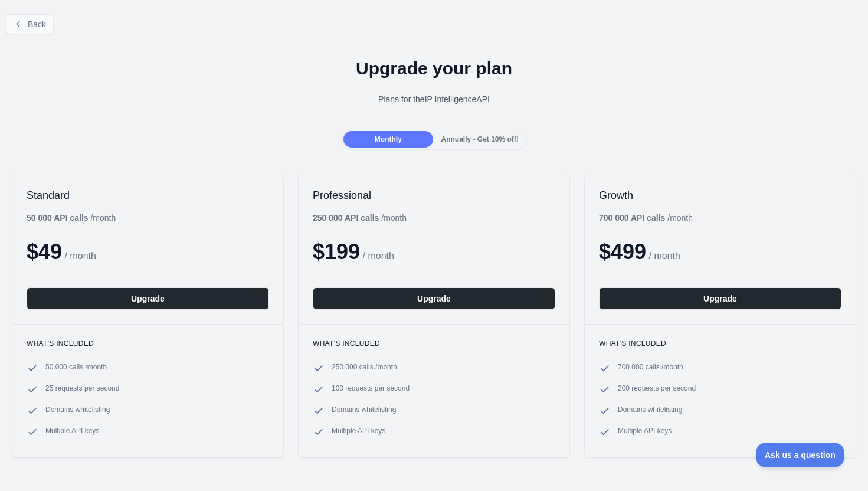 This screenshot has width=868, height=491. What do you see at coordinates (720, 196) in the screenshot?
I see `h2: Growth` at bounding box center [720, 196].